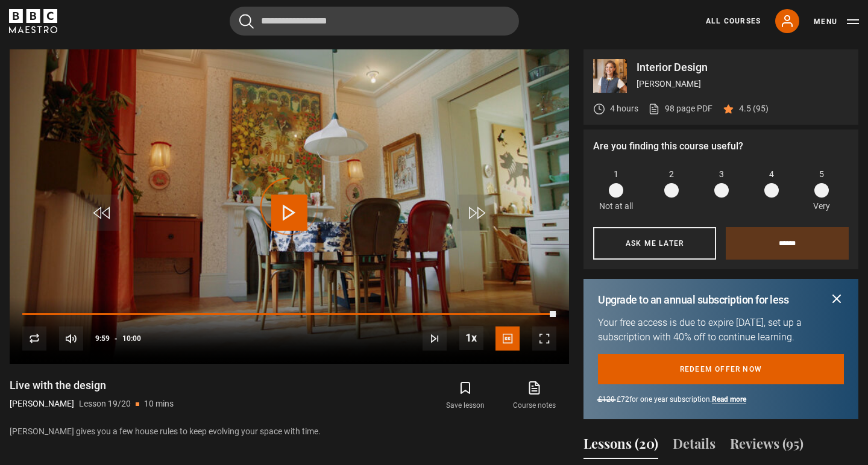  I want to click on span: 5, so click(822, 174).